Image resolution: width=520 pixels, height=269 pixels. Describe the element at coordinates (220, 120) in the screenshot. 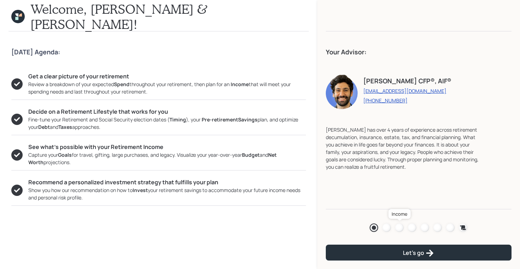

I see `b: Pre-retirement` at that location.